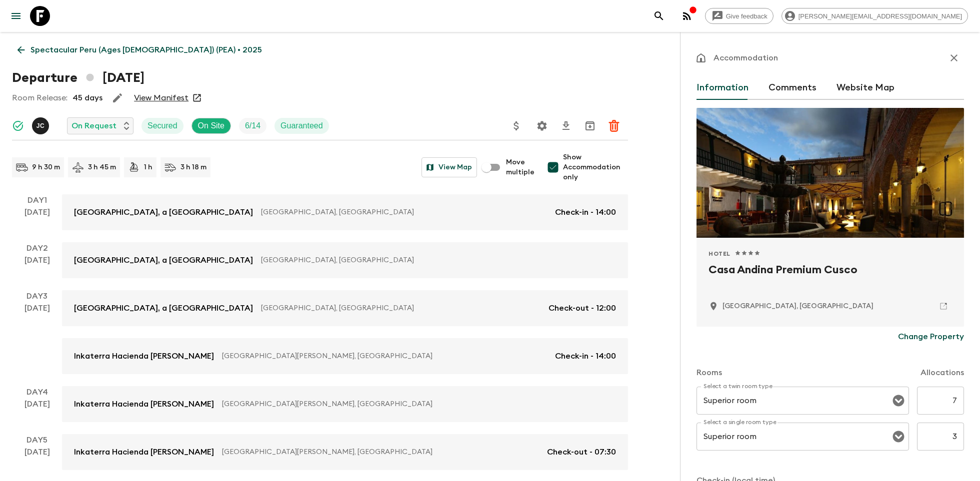  Describe the element at coordinates (148, 168) in the screenshot. I see `p: 1 h` at that location.